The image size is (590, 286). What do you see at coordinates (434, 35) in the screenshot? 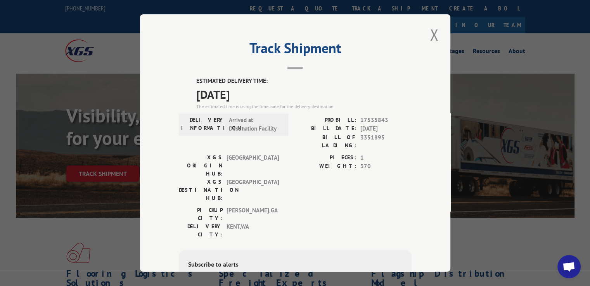
I see `button: Close modal` at bounding box center [434, 35].